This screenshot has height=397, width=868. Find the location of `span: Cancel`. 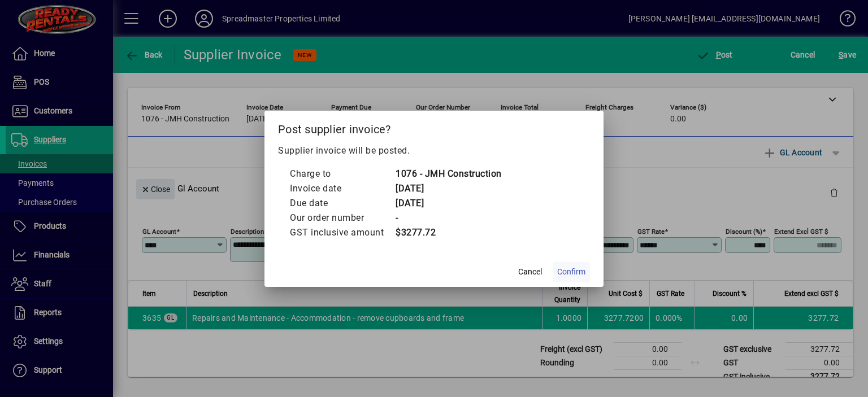

span: Cancel is located at coordinates (530, 272).